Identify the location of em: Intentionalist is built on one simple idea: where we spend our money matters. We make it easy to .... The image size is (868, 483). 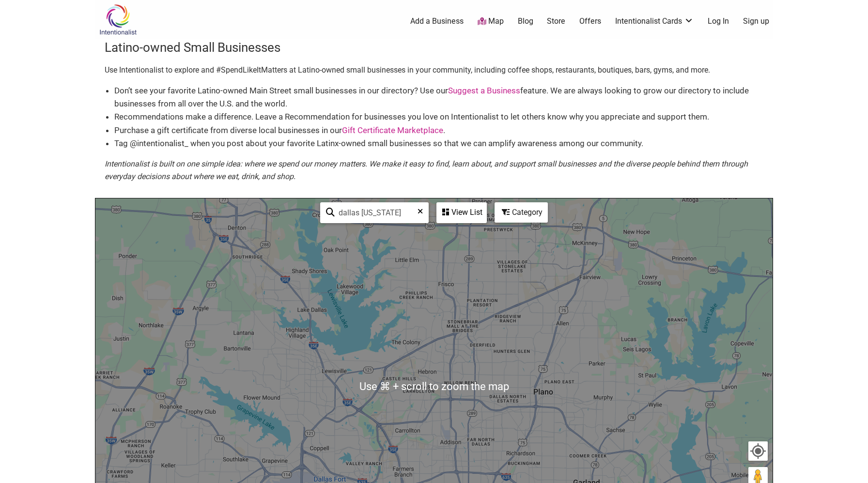
(426, 170).